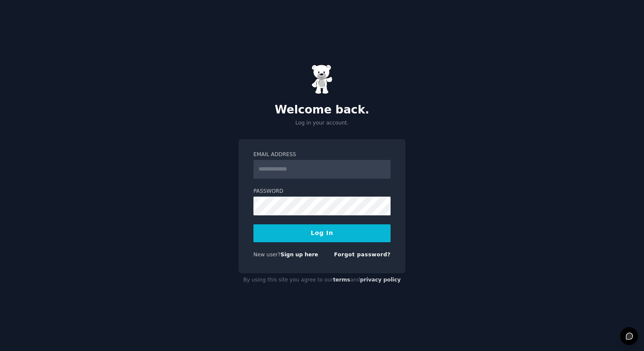 The width and height of the screenshot is (644, 351). Describe the element at coordinates (322, 280) in the screenshot. I see `div: By using this site you agree to our and` at that location.